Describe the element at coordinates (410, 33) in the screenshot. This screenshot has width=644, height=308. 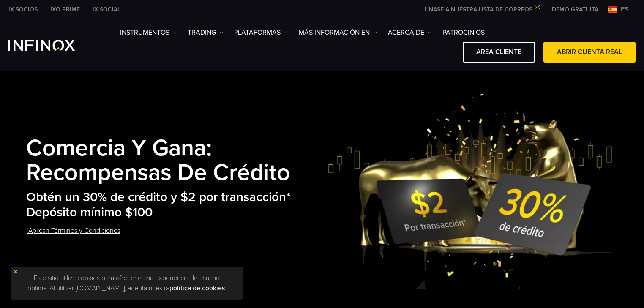
I see `a: ACERCA DE` at that location.